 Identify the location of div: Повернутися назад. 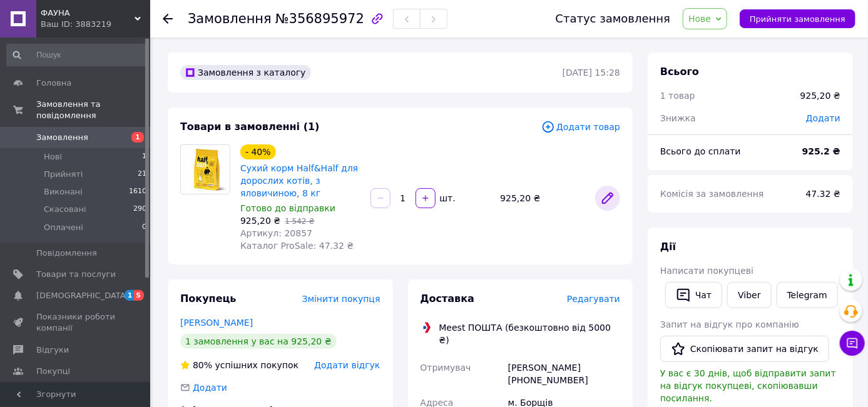
(168, 19).